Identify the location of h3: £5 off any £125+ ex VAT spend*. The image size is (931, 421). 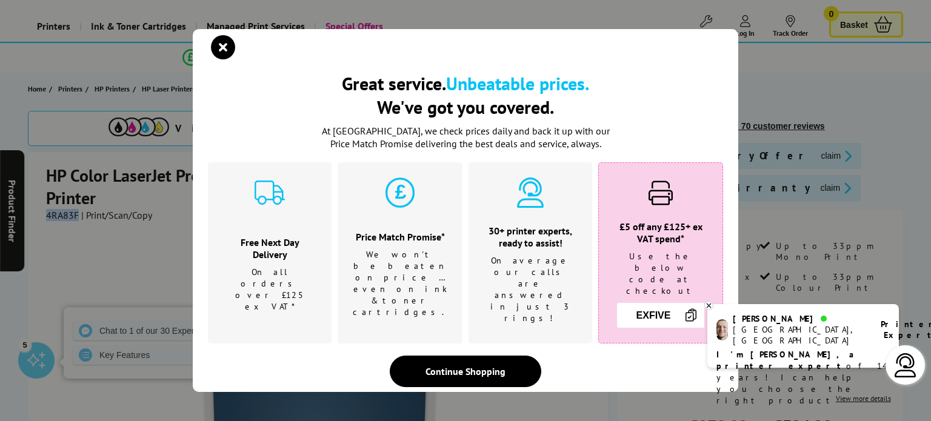
(661, 233).